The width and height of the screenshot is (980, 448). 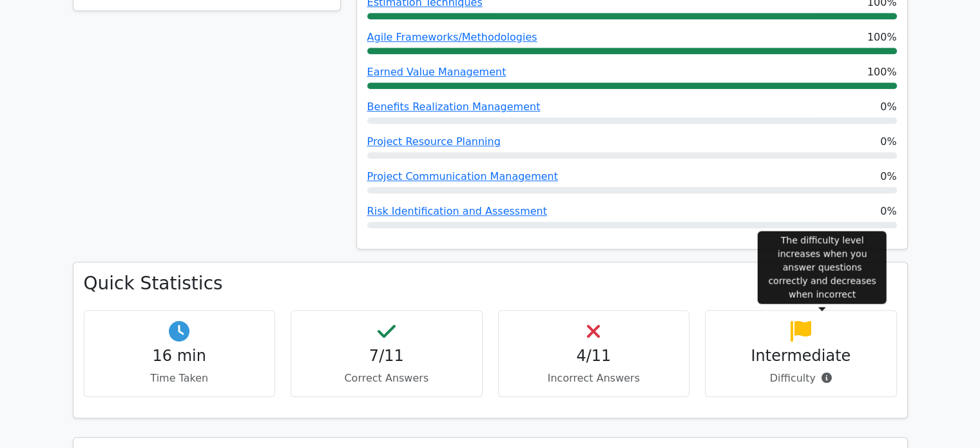 What do you see at coordinates (463, 176) in the screenshot?
I see `a: Project Communication Management` at bounding box center [463, 176].